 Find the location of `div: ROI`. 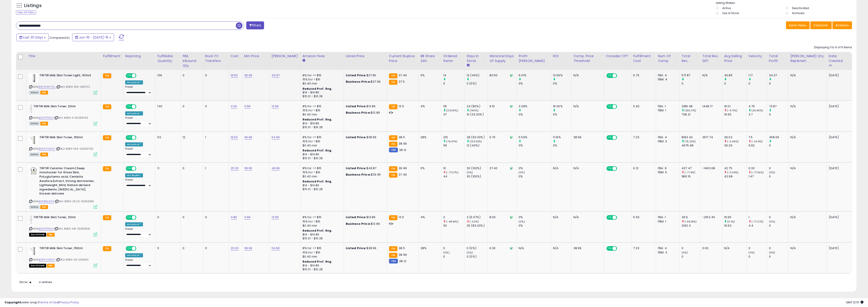

div: ROI is located at coordinates (561, 56).